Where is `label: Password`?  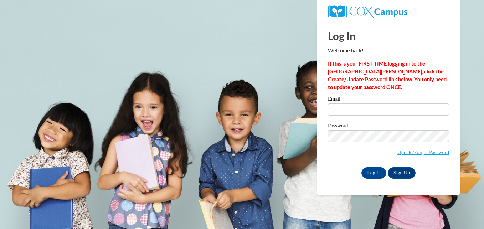 label: Password is located at coordinates (388, 126).